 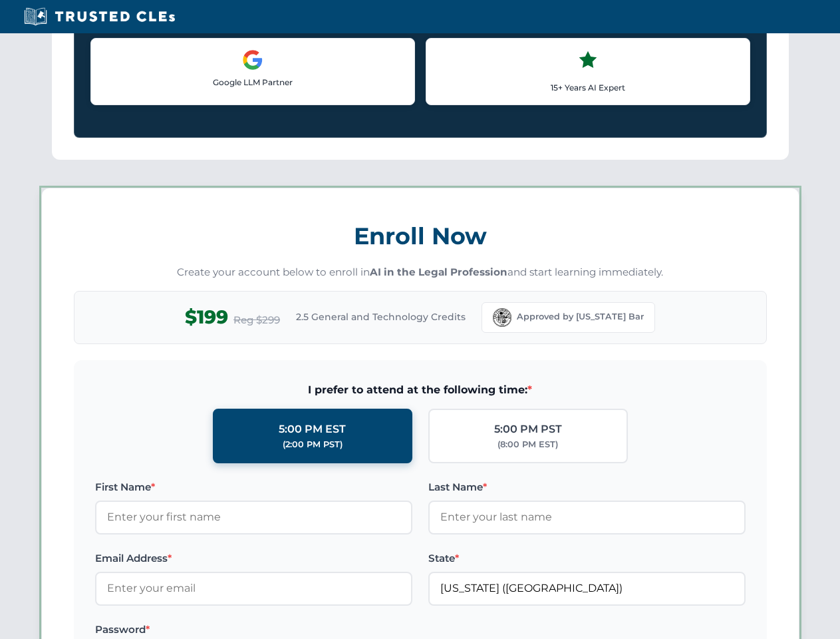 What do you see at coordinates (587, 558) in the screenshot?
I see `label: State` at bounding box center [587, 558].